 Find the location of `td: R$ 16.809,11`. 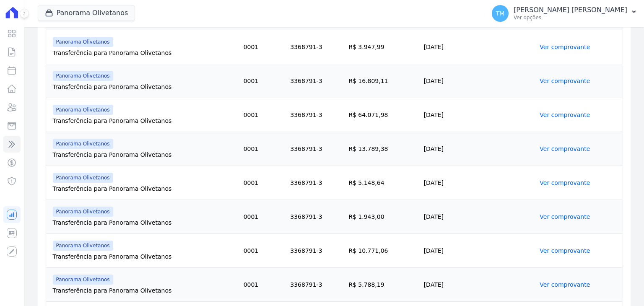

td: R$ 16.809,11 is located at coordinates (382, 81).